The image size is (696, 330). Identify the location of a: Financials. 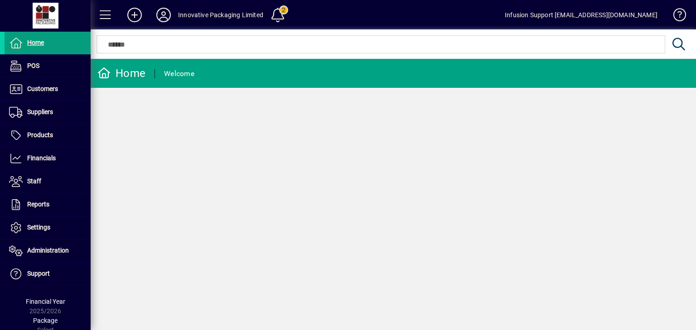
(48, 159).